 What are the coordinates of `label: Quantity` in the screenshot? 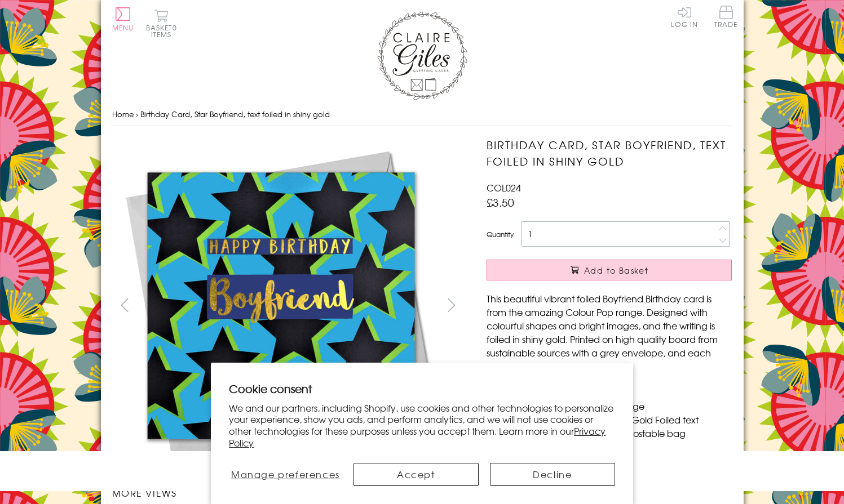 It's located at (500, 234).